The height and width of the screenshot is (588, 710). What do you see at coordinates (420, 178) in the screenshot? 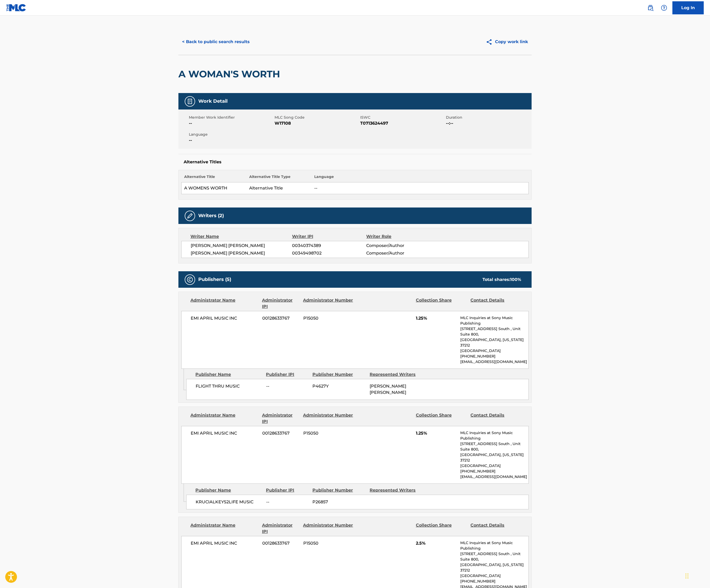
I see `th: Language` at bounding box center [420, 178].